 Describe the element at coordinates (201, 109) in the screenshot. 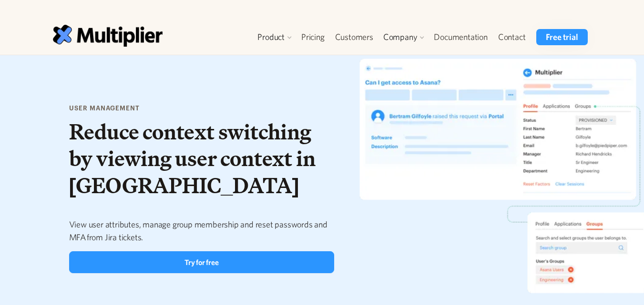

I see `h5: user management` at that location.